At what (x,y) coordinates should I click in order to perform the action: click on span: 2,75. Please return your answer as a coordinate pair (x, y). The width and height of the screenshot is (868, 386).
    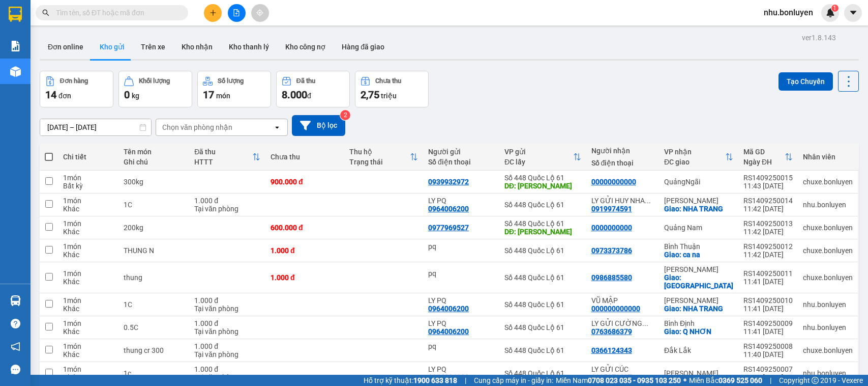
    Looking at the image, I should click on (370, 95).